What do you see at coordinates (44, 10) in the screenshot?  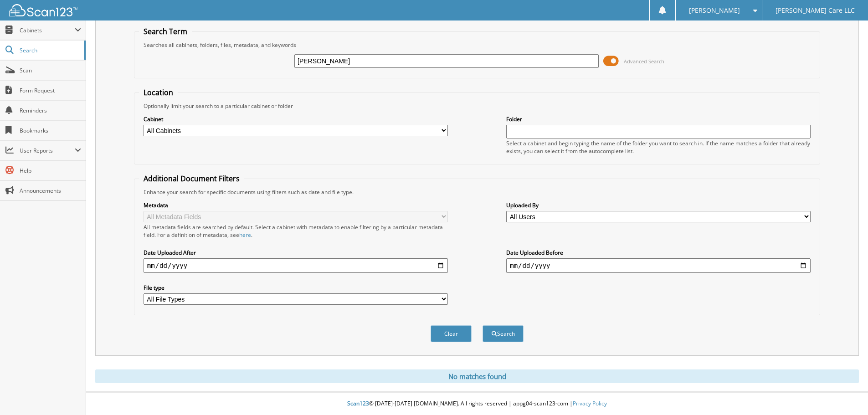 I see `img: scan123-logo-white.svg` at bounding box center [44, 10].